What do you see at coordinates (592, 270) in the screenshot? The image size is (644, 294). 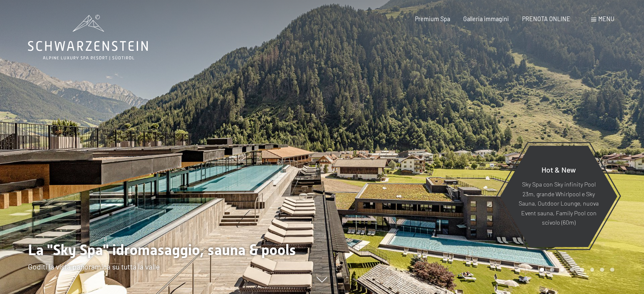 I see `div: Carousel Page 6` at bounding box center [592, 270].